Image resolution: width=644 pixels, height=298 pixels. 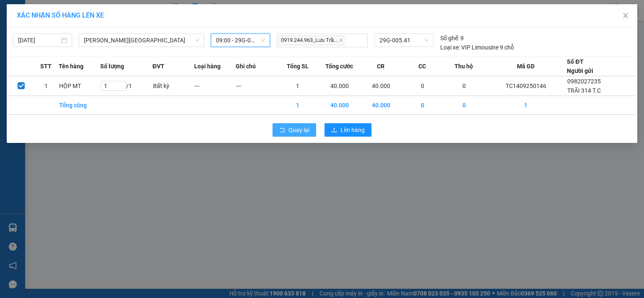 I want to click on td: Tổng cộng, so click(x=79, y=105).